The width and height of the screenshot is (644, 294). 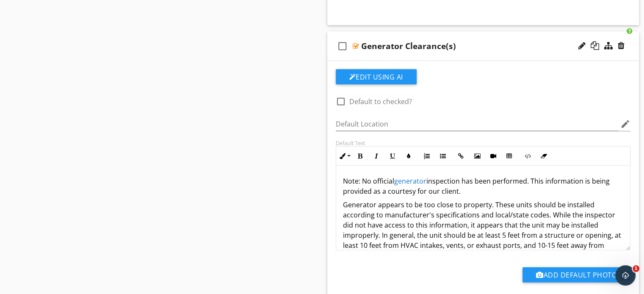 What do you see at coordinates (409, 156) in the screenshot?
I see `button: Colors` at bounding box center [409, 156].